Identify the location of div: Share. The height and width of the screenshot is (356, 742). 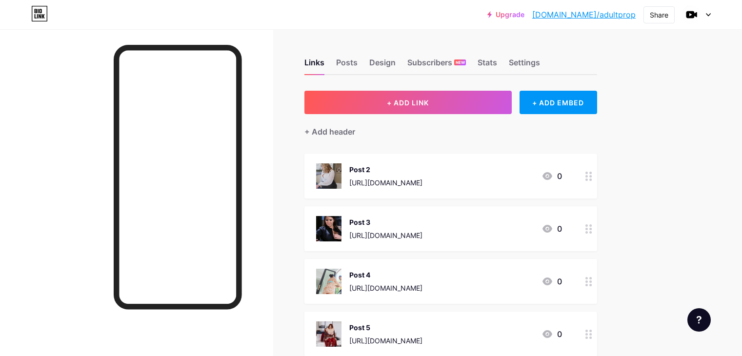
(659, 15).